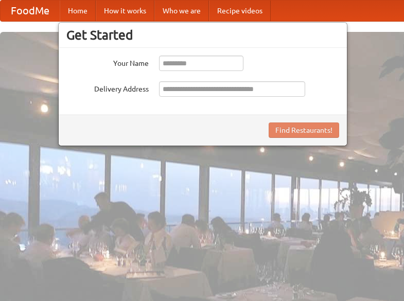 The width and height of the screenshot is (404, 301). I want to click on label: Your Name, so click(107, 62).